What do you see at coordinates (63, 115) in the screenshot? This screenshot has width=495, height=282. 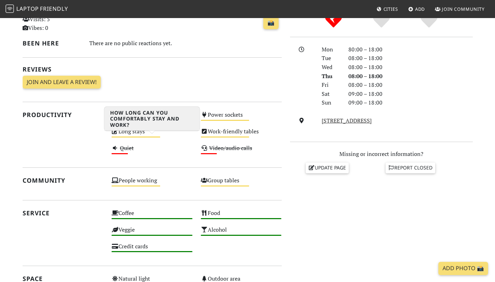 I see `h2: Productivity` at bounding box center [63, 115].